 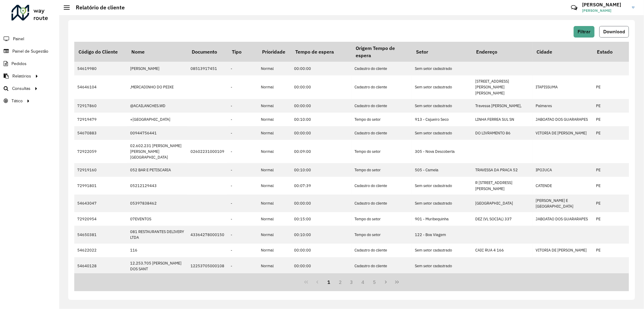 What do you see at coordinates (363, 282) in the screenshot?
I see `button: 4` at bounding box center [363, 282].